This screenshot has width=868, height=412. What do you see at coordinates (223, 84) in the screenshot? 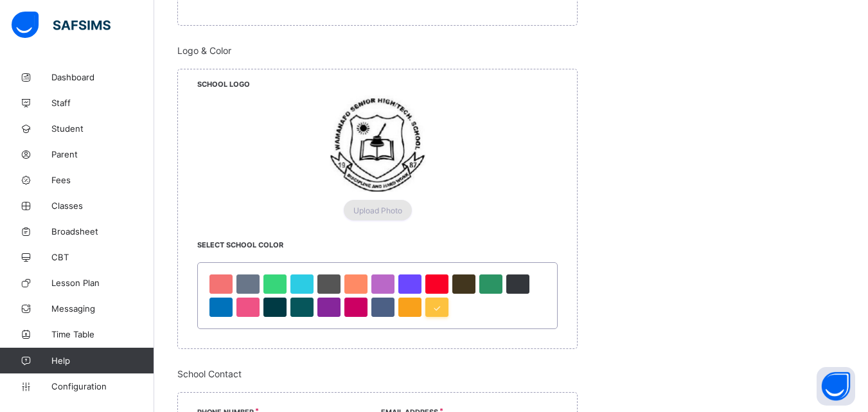
I see `span: School Logo` at bounding box center [223, 84].